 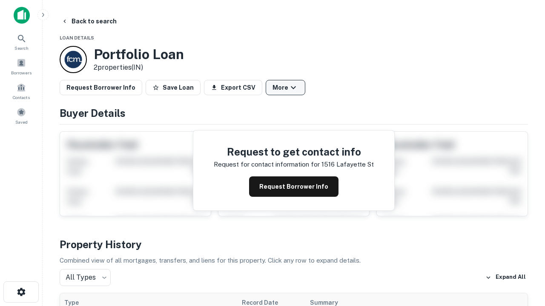 I want to click on button: Export CSV, so click(x=233, y=88).